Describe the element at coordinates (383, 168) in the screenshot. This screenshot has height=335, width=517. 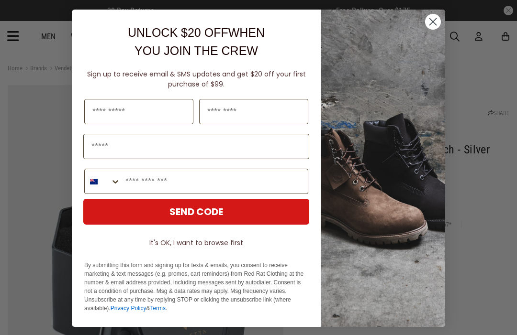
I see `img: f7662613-148e-4c88-9575-6c6b5b55a647.jpeg` at that location.